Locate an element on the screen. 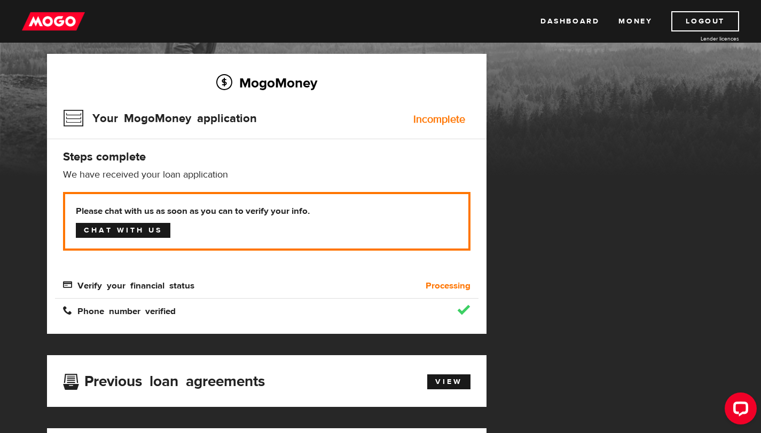 This screenshot has width=761, height=433. a: View is located at coordinates (448, 382).